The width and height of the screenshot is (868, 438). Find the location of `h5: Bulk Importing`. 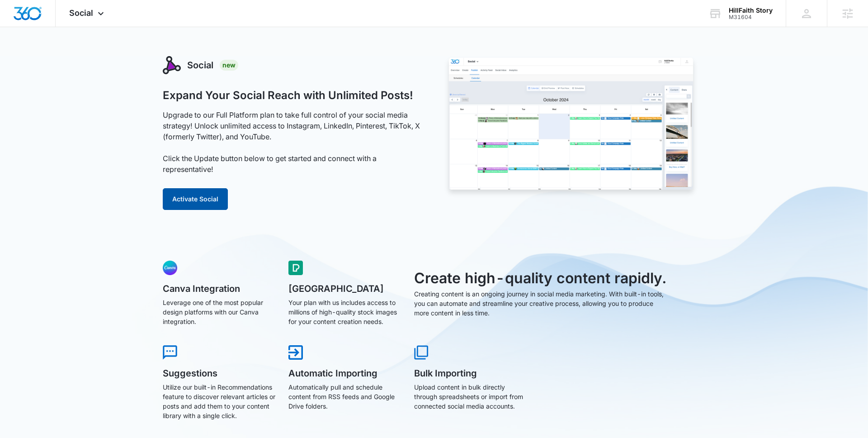

h5: Bulk Importing is located at coordinates (470, 373).